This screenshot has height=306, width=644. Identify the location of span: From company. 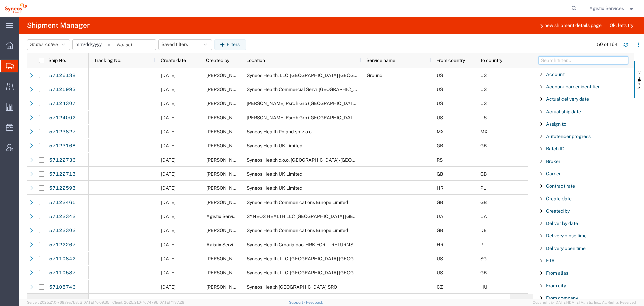
(562, 298).